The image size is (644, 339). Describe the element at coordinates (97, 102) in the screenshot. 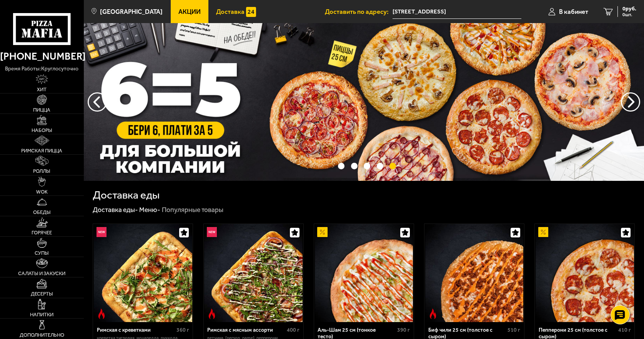

I see `button: следующий` at that location.